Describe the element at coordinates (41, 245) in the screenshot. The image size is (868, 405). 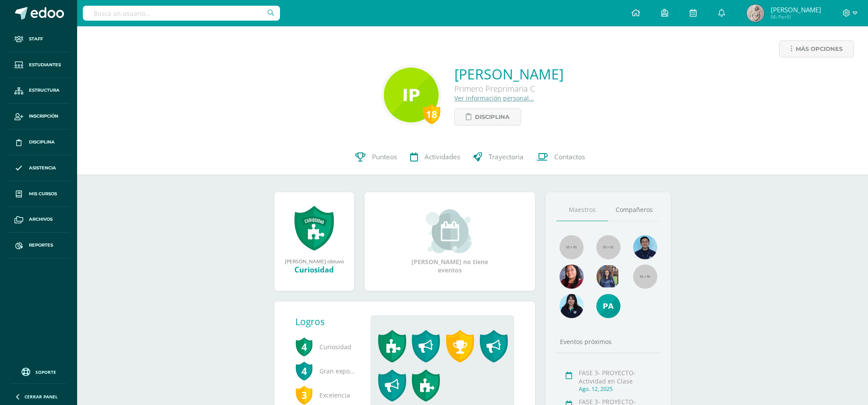
I see `span: Reportes` at that location.